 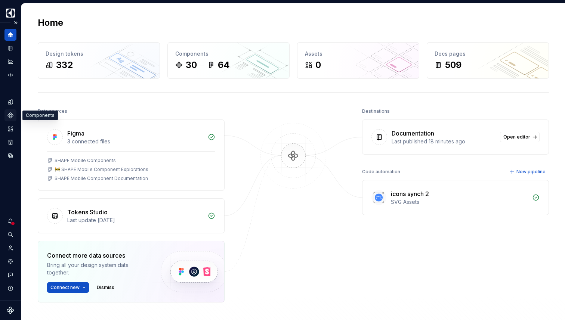 What do you see at coordinates (10, 142) in the screenshot?
I see `div: Storybook stories` at bounding box center [10, 142].